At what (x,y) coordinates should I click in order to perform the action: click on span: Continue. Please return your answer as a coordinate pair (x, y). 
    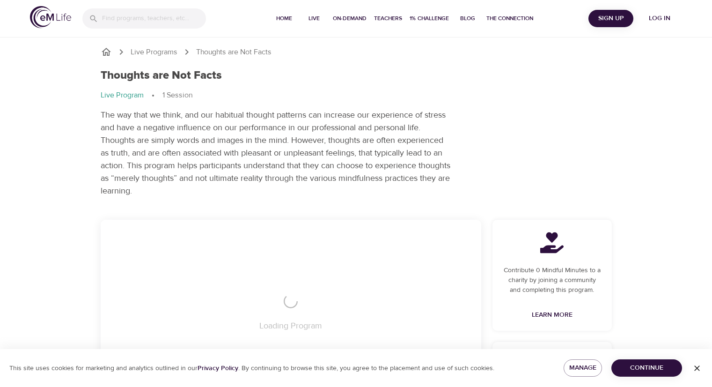
    Looking at the image, I should click on (647, 368).